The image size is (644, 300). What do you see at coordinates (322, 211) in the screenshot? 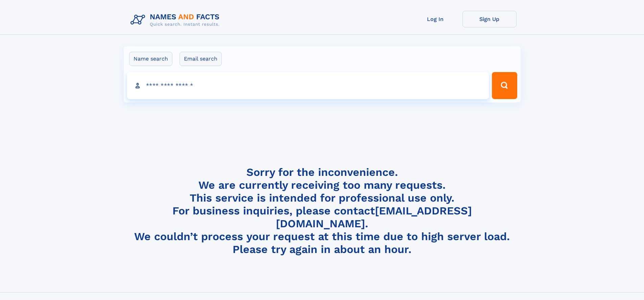
I see `h4: Sorry for the inconvenience. We are currently receiving too many requests. This service is intend...` at bounding box center [322, 211].